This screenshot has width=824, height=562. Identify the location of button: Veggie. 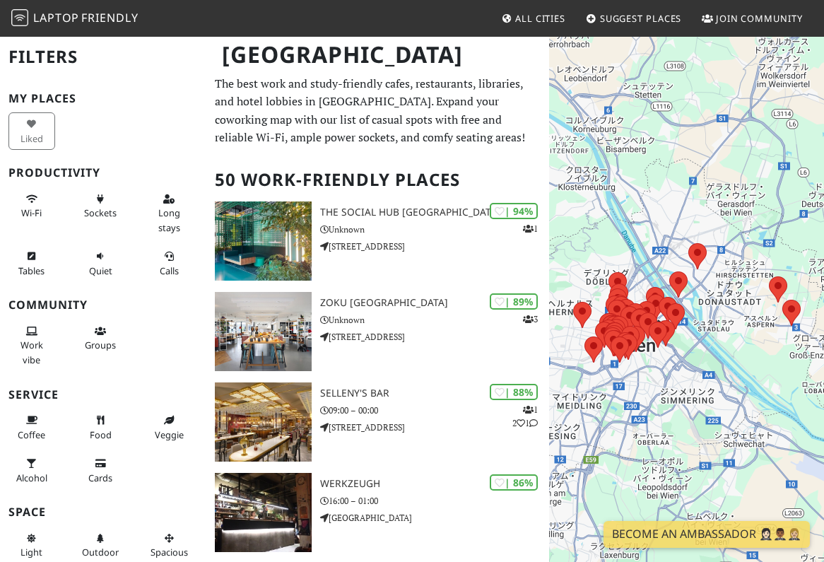
(169, 427).